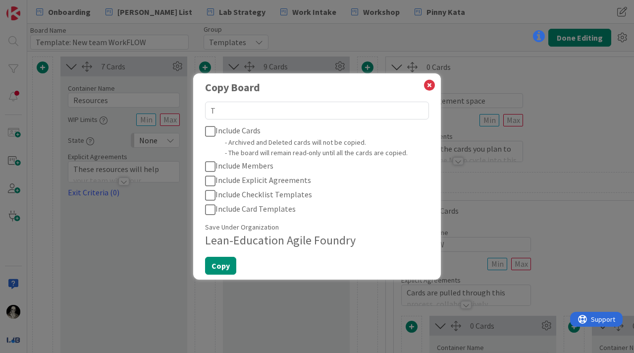 Image resolution: width=634 pixels, height=353 pixels. Describe the element at coordinates (220, 265) in the screenshot. I see `button: Copy` at that location.